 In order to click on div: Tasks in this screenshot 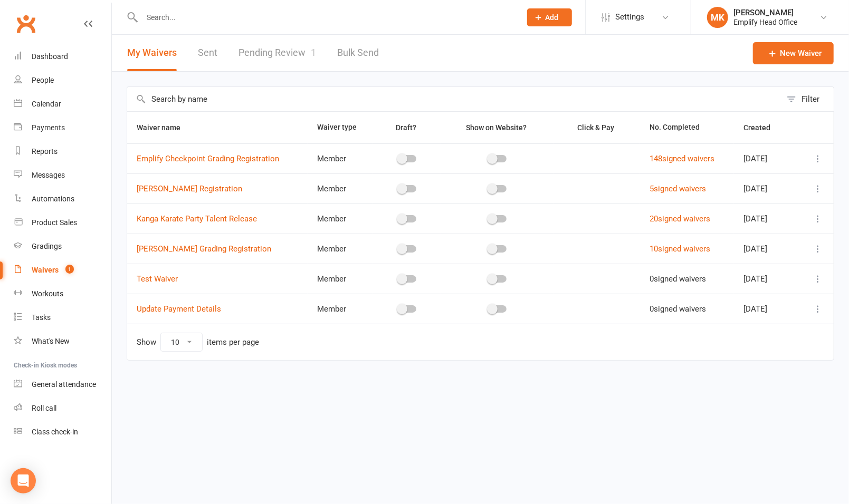, I will do `click(42, 318)`.